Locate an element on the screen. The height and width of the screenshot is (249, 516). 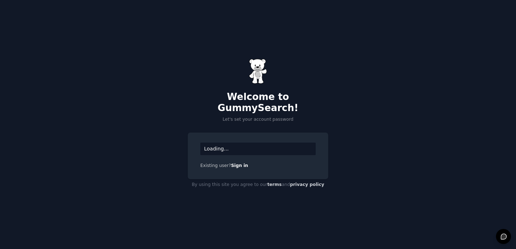
a: terms is located at coordinates (274, 184).